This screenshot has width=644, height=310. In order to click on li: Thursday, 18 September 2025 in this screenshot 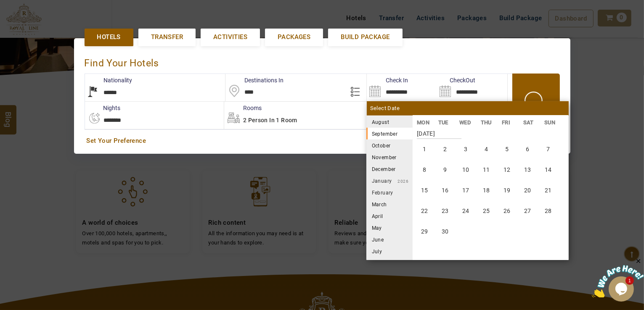, I will do `click(486, 191)`.